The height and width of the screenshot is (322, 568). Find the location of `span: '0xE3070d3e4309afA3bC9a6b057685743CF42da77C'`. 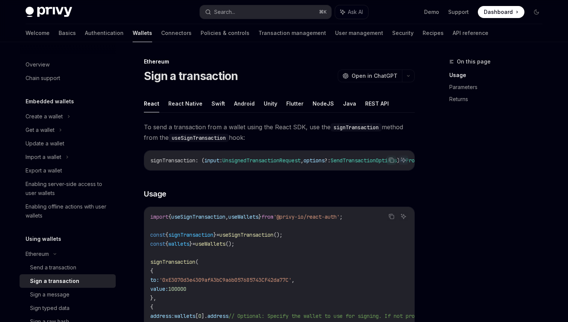

span: '0xE3070d3e4309afA3bC9a6b057685743CF42da77C' is located at coordinates (225, 280).